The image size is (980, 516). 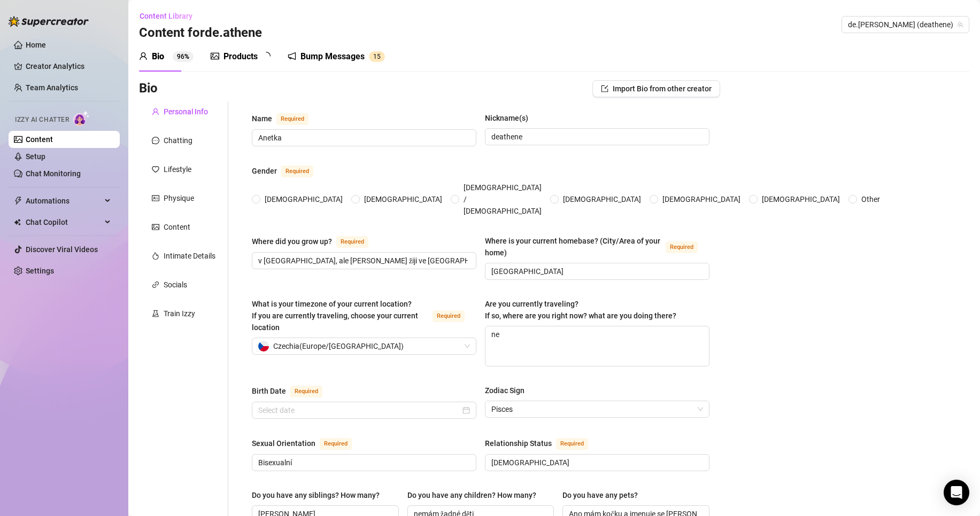 I want to click on div: Intimate Details, so click(x=189, y=256).